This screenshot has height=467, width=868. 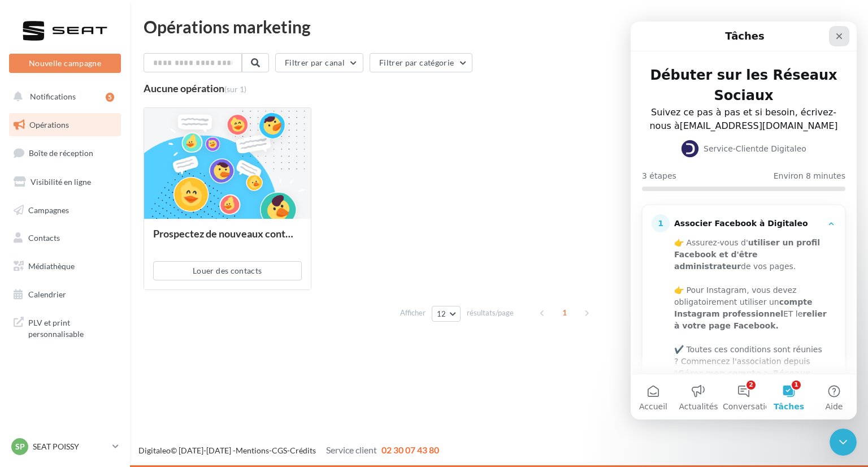 I want to click on div: Débuter sur les Réseaux Sociaux, so click(x=113, y=64).